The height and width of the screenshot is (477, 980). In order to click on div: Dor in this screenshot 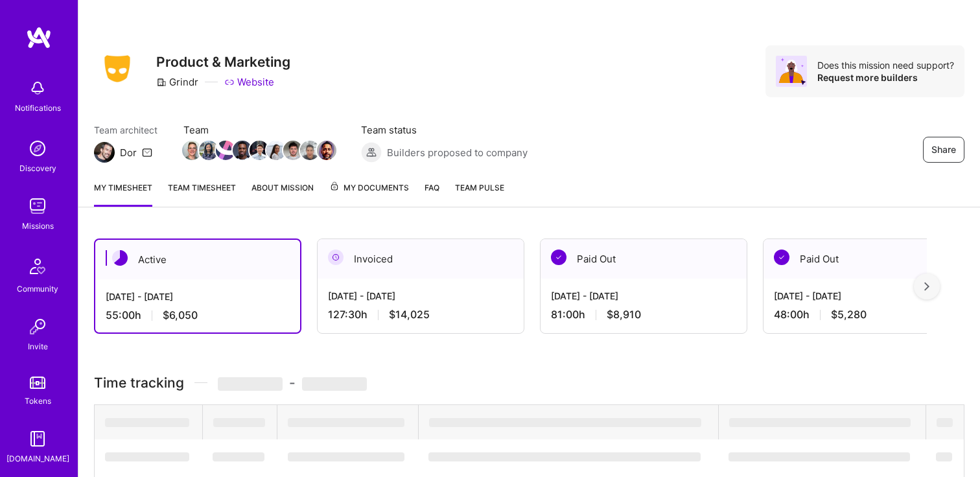, I will do `click(128, 152)`.